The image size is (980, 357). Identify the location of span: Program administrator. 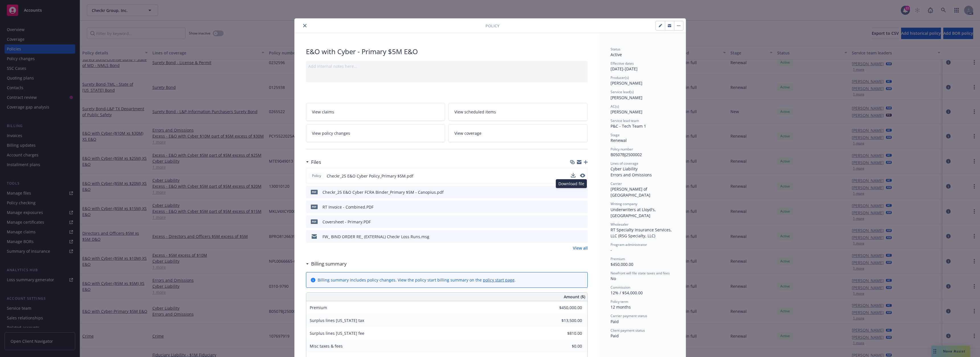
(628, 244).